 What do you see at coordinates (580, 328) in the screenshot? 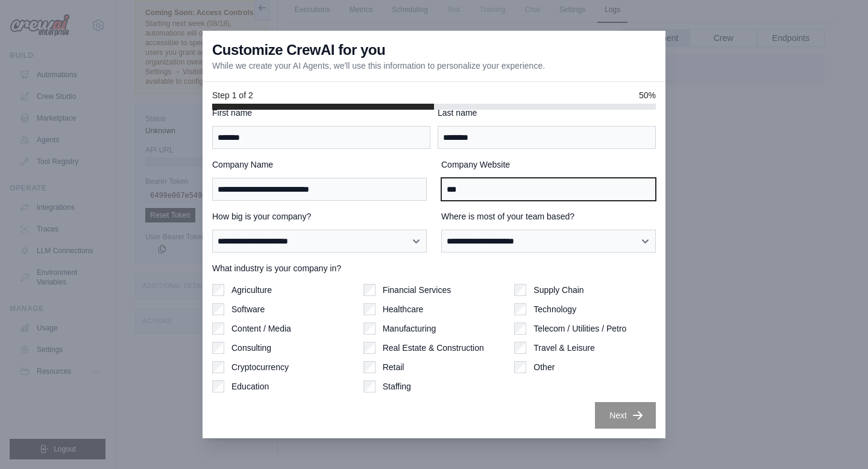
I see `label: Telecom / Utilities / Petro` at bounding box center [580, 328].